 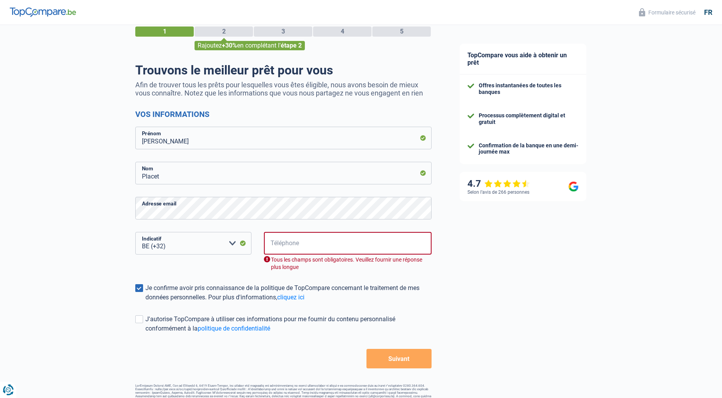 What do you see at coordinates (528, 119) in the screenshot?
I see `div: Processus complètement digital et gratuit` at bounding box center [528, 119].